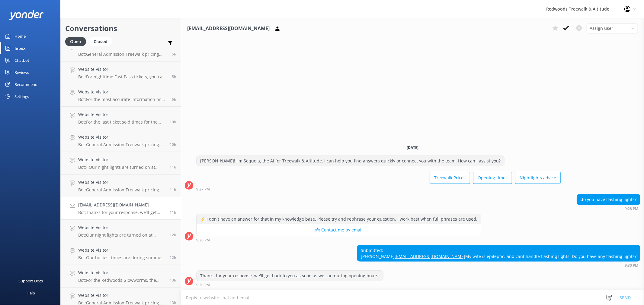  Describe the element at coordinates (22, 97) in the screenshot. I see `div: Settings` at that location.